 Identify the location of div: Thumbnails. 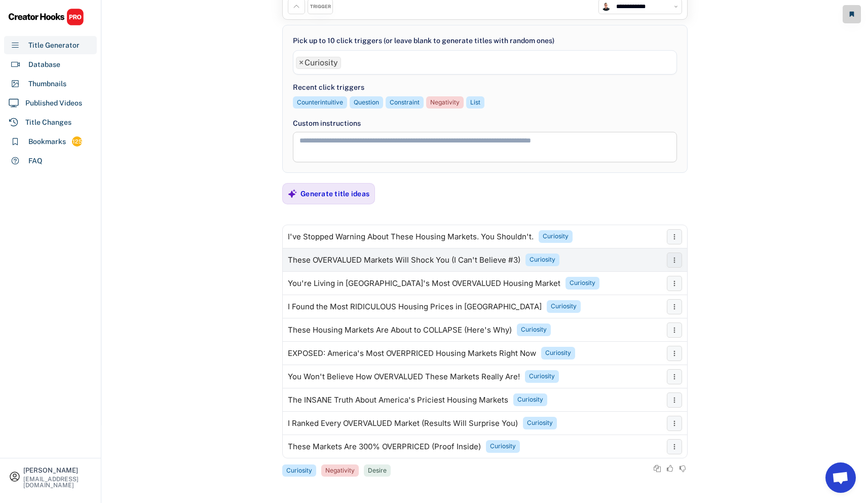
(47, 84).